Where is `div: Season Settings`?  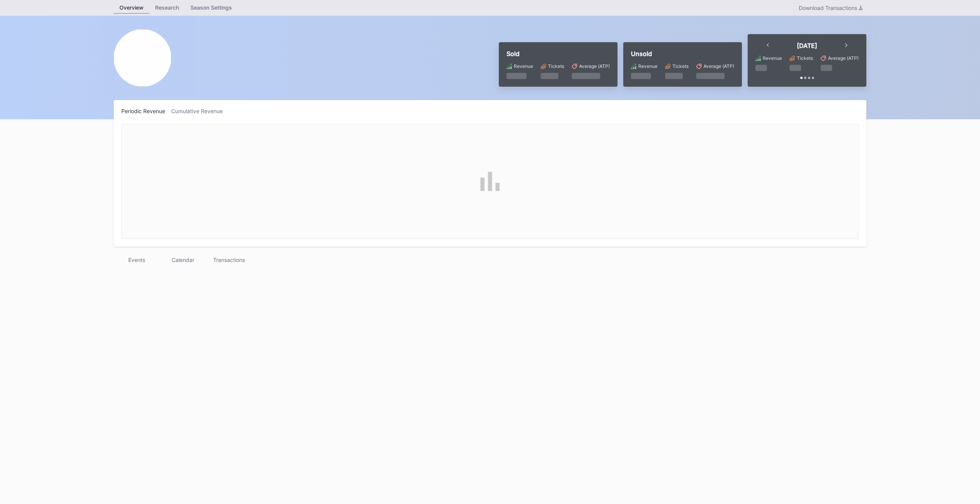 div: Season Settings is located at coordinates (211, 8).